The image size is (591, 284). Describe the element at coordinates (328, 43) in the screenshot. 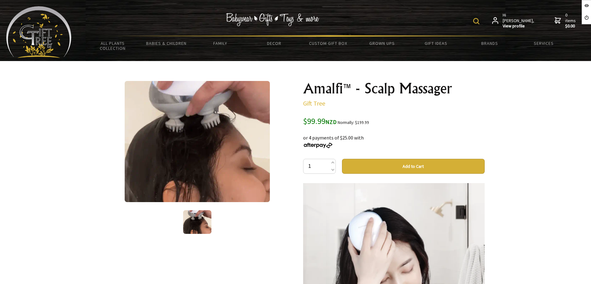

I see `a: Custom Gift Box` at that location.